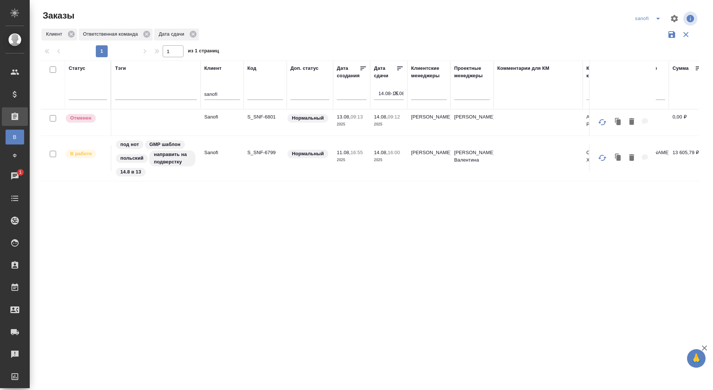  What do you see at coordinates (688, 123) in the screenshot?
I see `td: 0,00 ₽` at bounding box center [688, 123].